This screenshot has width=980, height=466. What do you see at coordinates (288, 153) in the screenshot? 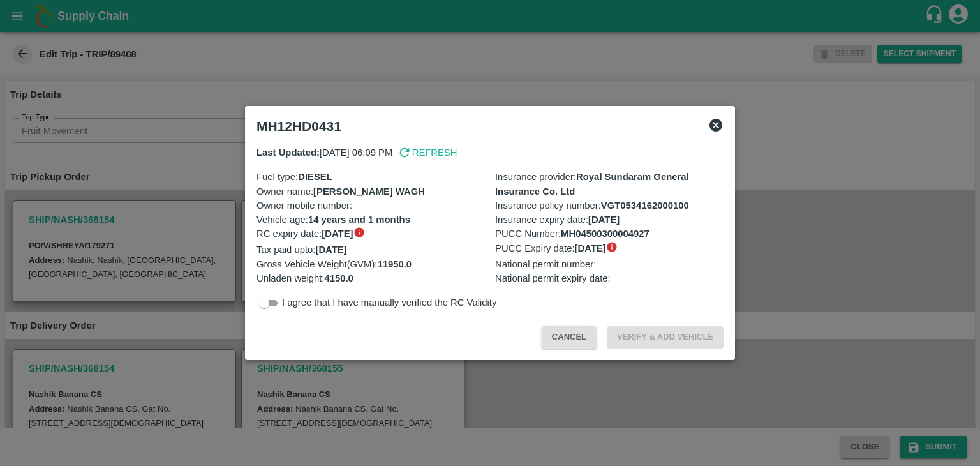
I see `b: Last Updated:` at bounding box center [288, 153].